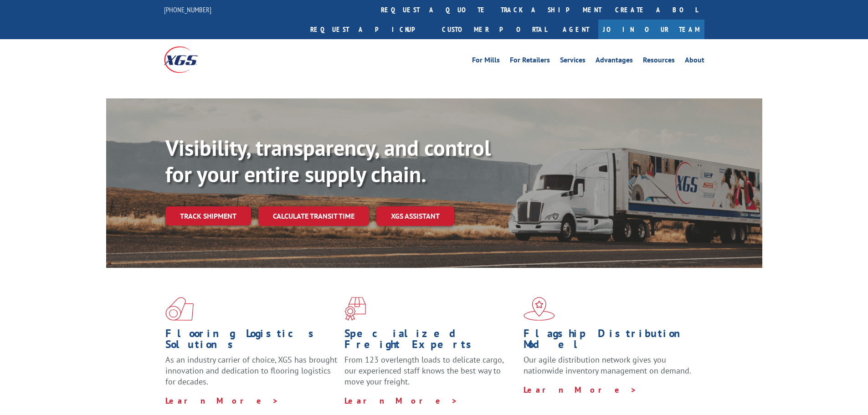  Describe the element at coordinates (615, 62) in the screenshot. I see `a: Advantages` at that location.